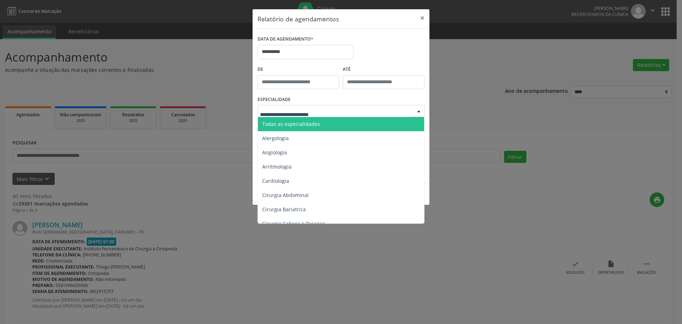 This screenshot has width=682, height=324. Describe the element at coordinates (384, 69) in the screenshot. I see `label: ATÉ` at that location.